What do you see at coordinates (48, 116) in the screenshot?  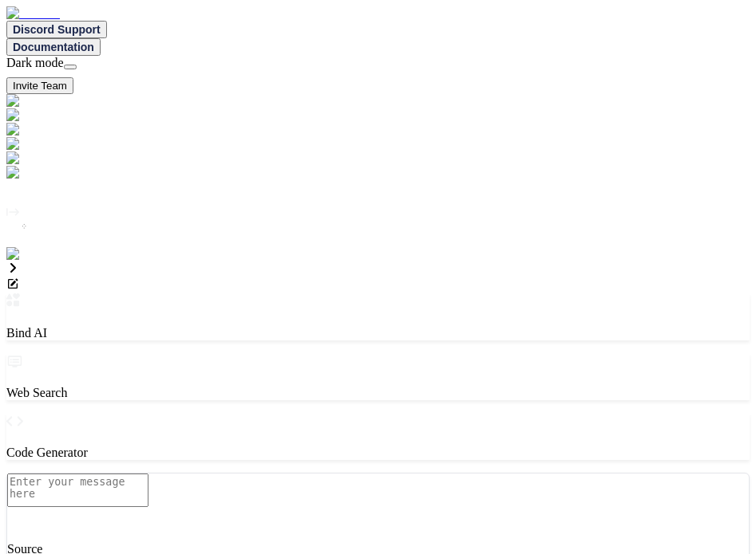 I see `img: darkAi-studio` at bounding box center [48, 116].